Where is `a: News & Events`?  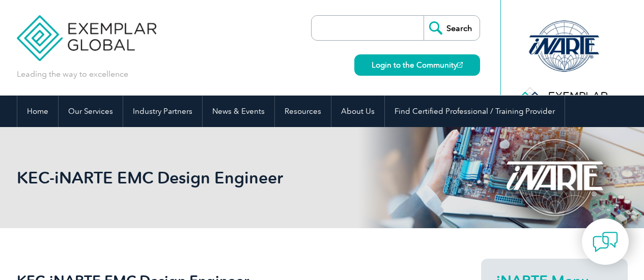 a: News & Events is located at coordinates (238, 111).